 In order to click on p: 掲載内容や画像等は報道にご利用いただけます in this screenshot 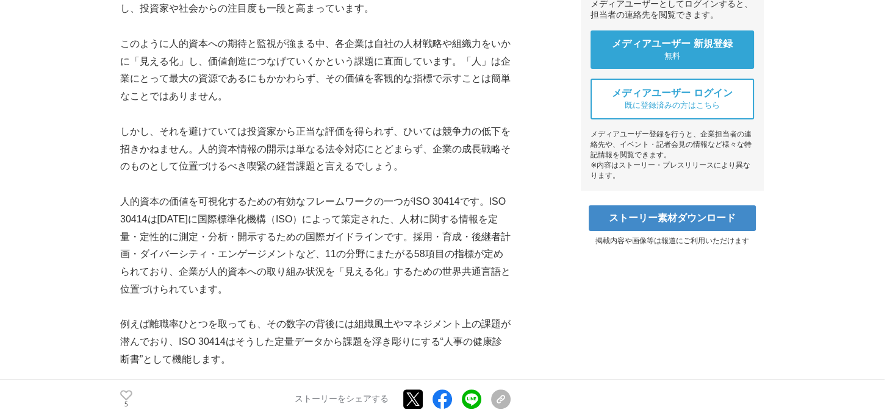, I will do `click(672, 241)`.